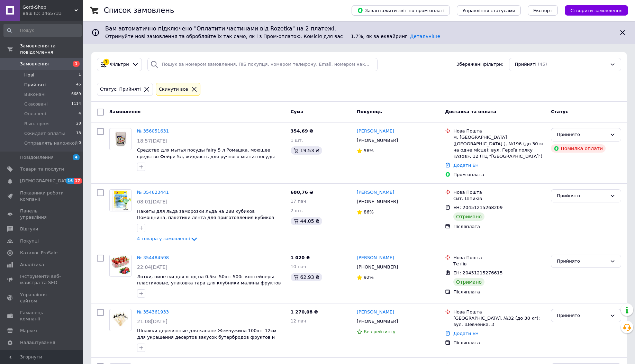  I want to click on span: Ожидает оплаты, so click(45, 133).